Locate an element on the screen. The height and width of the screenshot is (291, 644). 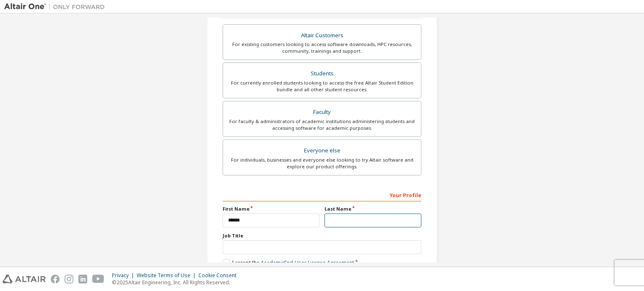
p: © 2025 Altair Engineering, Inc. All Rights Reserved. is located at coordinates (176, 282).